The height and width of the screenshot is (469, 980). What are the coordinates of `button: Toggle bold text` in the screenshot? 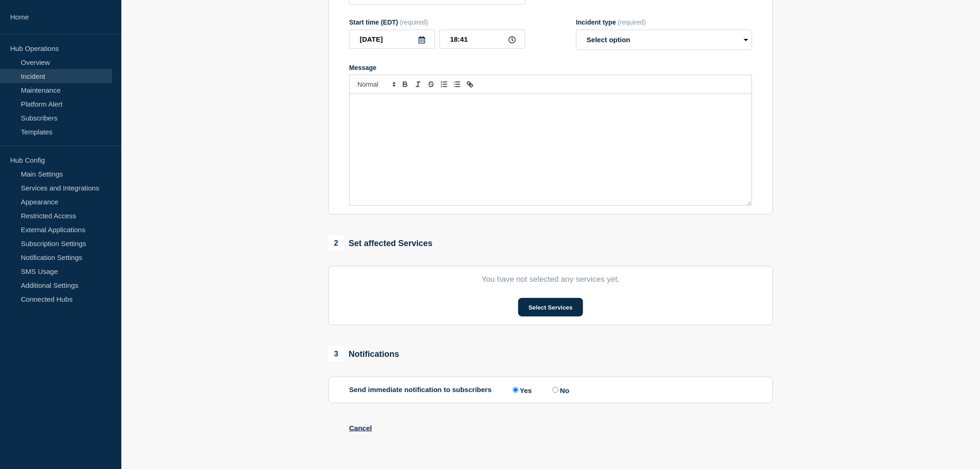 It's located at (405, 85).